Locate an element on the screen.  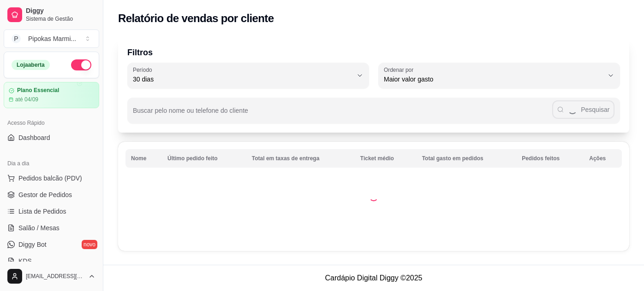
span: P is located at coordinates (16, 39).